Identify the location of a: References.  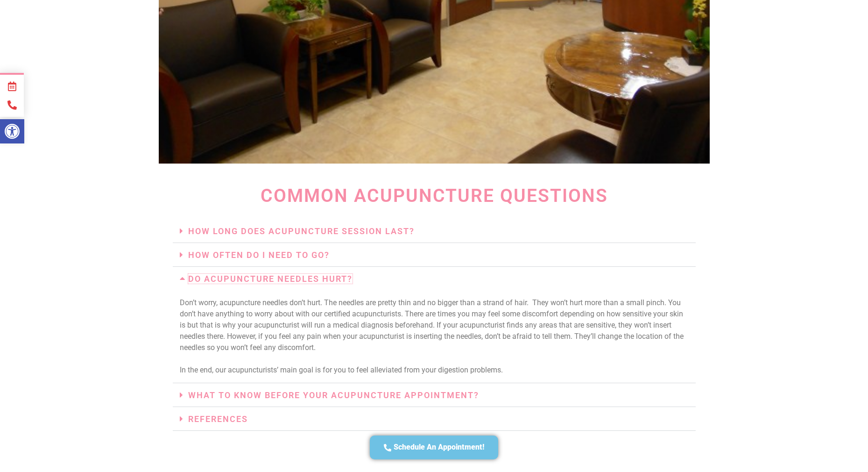
(218, 419).